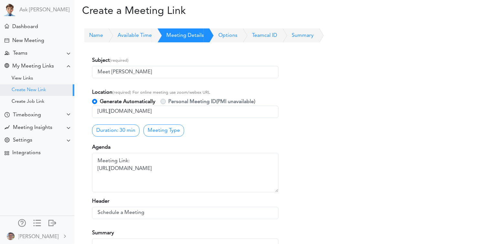  What do you see at coordinates (178, 36) in the screenshot?
I see `a: Meeting Details` at bounding box center [178, 36].